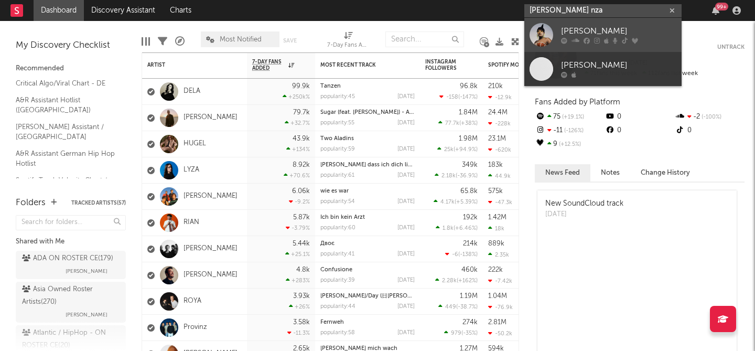 This screenshot has width=755, height=351. What do you see at coordinates (299, 201) in the screenshot?
I see `div: -9.2 %` at bounding box center [299, 201].